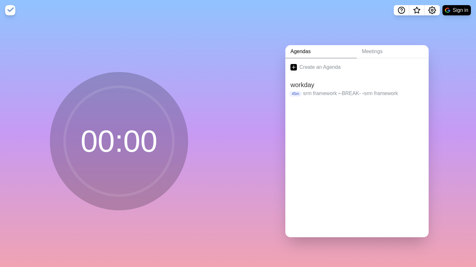 The height and width of the screenshot is (267, 476). Describe the element at coordinates (357, 85) in the screenshot. I see `h2: workday` at that location.